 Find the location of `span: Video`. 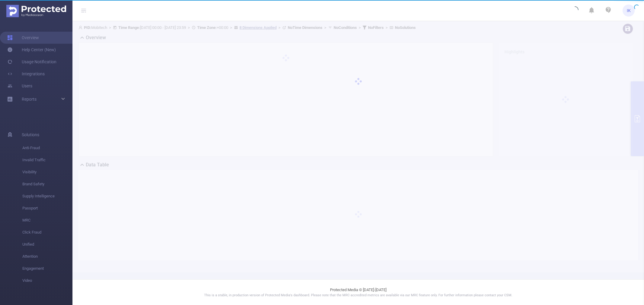

span: Video is located at coordinates (47, 281).